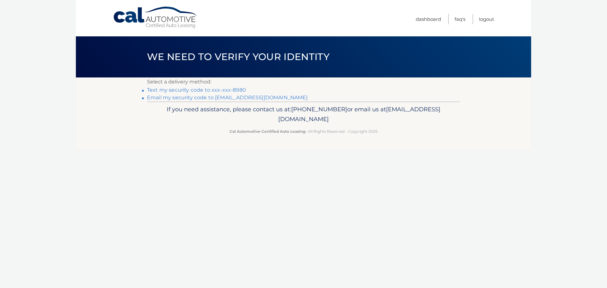 This screenshot has width=607, height=288. Describe the element at coordinates (303, 82) in the screenshot. I see `p: Select a delivery method:` at that location.